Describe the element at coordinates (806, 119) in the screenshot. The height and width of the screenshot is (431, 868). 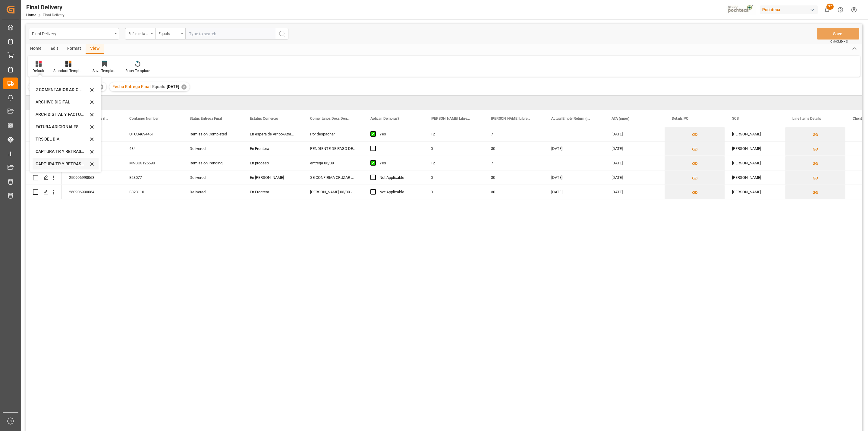
I see `span: Line Items Details` at that location.